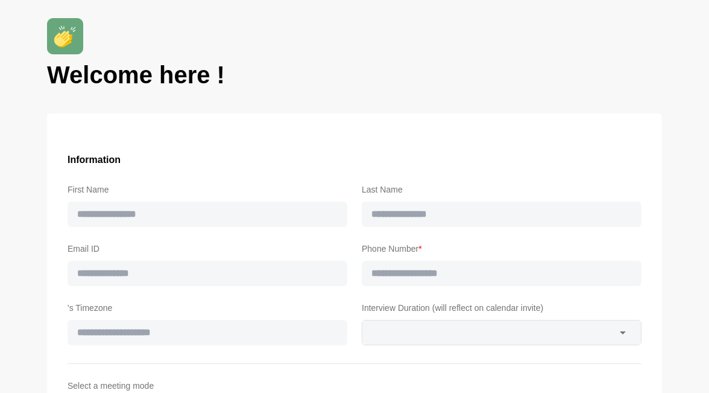  What do you see at coordinates (208, 308) in the screenshot?
I see `label: 's Timezone` at bounding box center [208, 308].